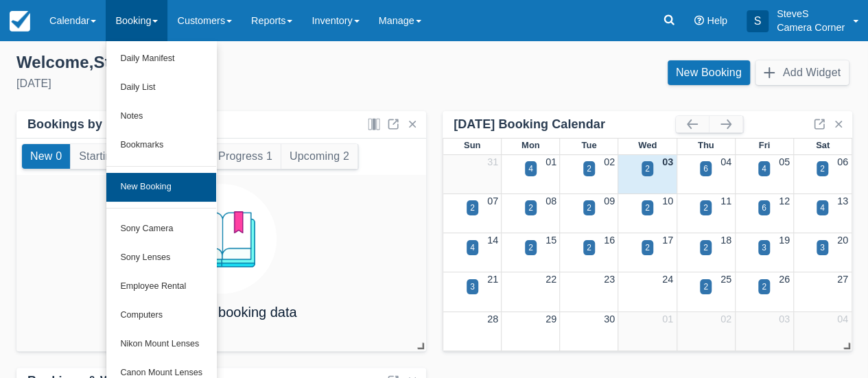 The width and height of the screenshot is (868, 378). What do you see at coordinates (706, 145) in the screenshot?
I see `span: Thu` at bounding box center [706, 145].